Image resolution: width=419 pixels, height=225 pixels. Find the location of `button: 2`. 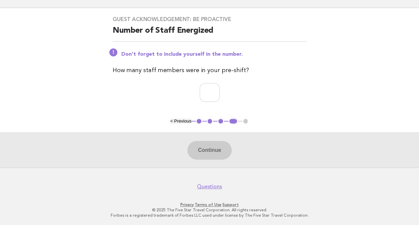

button: 2 is located at coordinates (210, 121).